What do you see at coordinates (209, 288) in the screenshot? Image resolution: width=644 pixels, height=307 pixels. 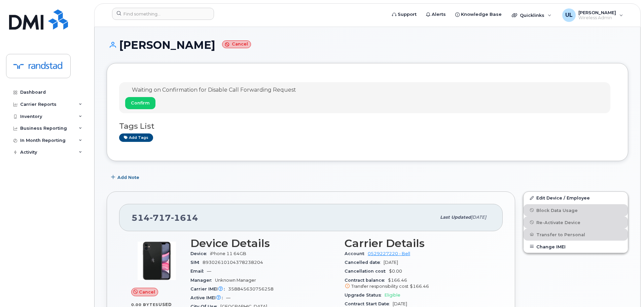 I see `span: Carrier IMEI` at bounding box center [209, 288].